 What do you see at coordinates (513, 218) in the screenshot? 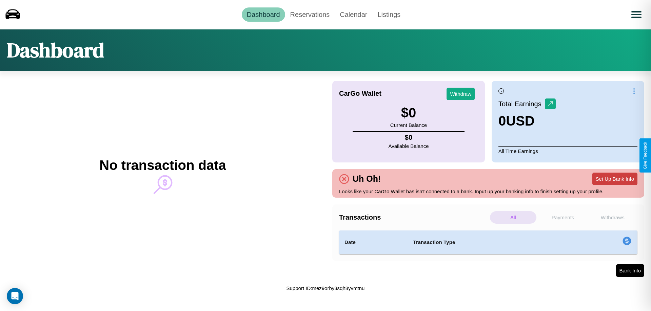
I see `p: All` at bounding box center [513, 218].